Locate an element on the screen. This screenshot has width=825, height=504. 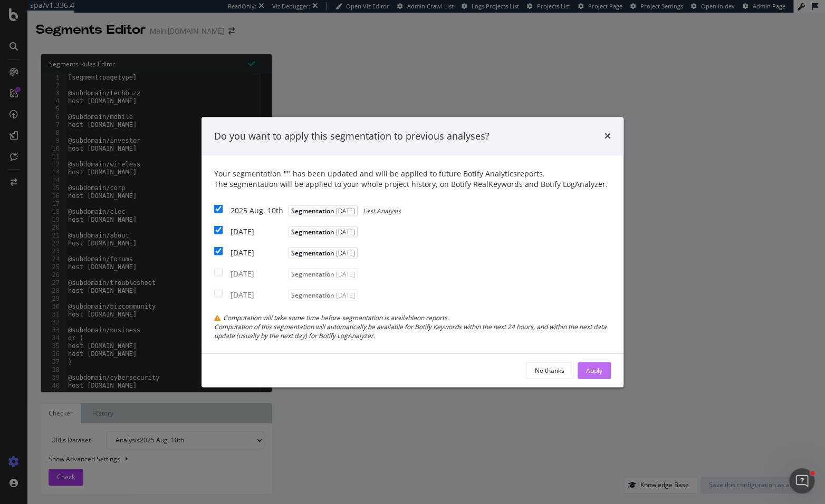
div: Apply is located at coordinates (594, 370).